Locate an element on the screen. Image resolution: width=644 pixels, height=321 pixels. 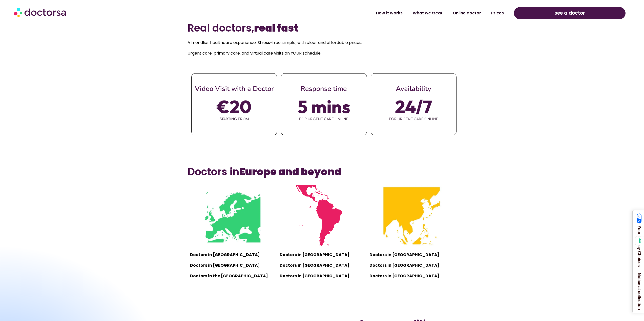
b: Europe and beyond is located at coordinates (290, 172).